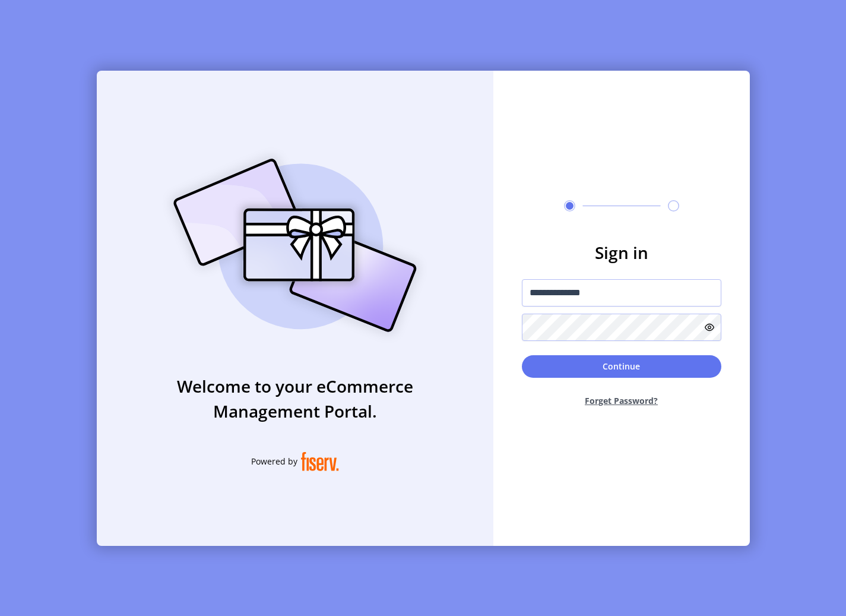 The width and height of the screenshot is (846, 616). Describe the element at coordinates (295, 245) in the screenshot. I see `img: card_Illustration.svg` at that location.